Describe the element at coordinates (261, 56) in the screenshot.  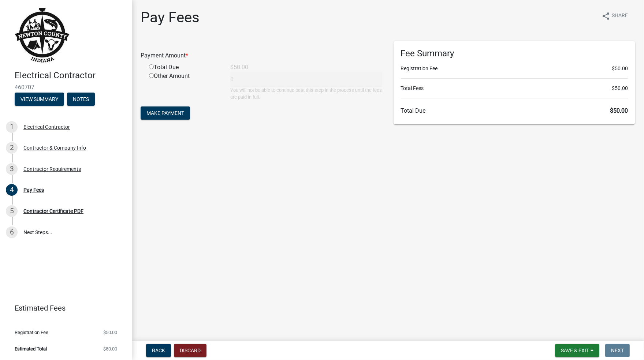
I see `div: Payment Amount` at that location.